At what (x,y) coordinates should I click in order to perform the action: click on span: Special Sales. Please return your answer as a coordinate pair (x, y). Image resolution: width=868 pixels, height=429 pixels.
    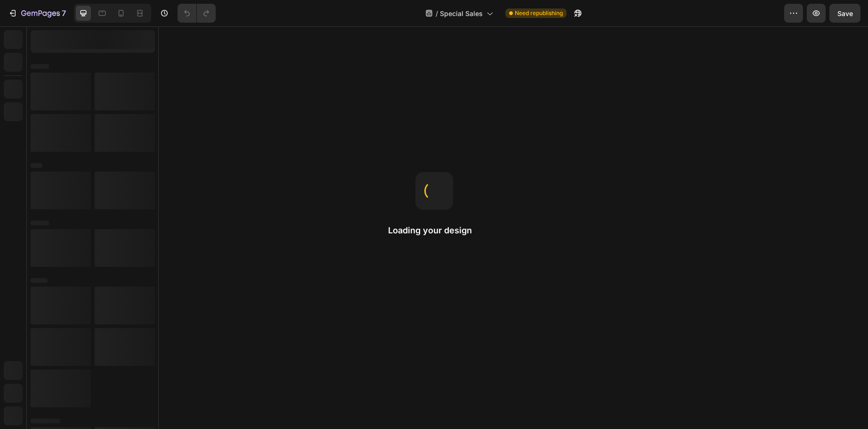
    Looking at the image, I should click on (461, 13).